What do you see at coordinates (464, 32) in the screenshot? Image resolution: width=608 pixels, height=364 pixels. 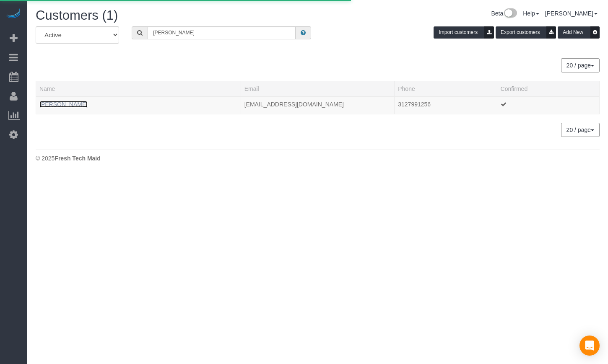 I see `button: Import customers` at bounding box center [464, 32].